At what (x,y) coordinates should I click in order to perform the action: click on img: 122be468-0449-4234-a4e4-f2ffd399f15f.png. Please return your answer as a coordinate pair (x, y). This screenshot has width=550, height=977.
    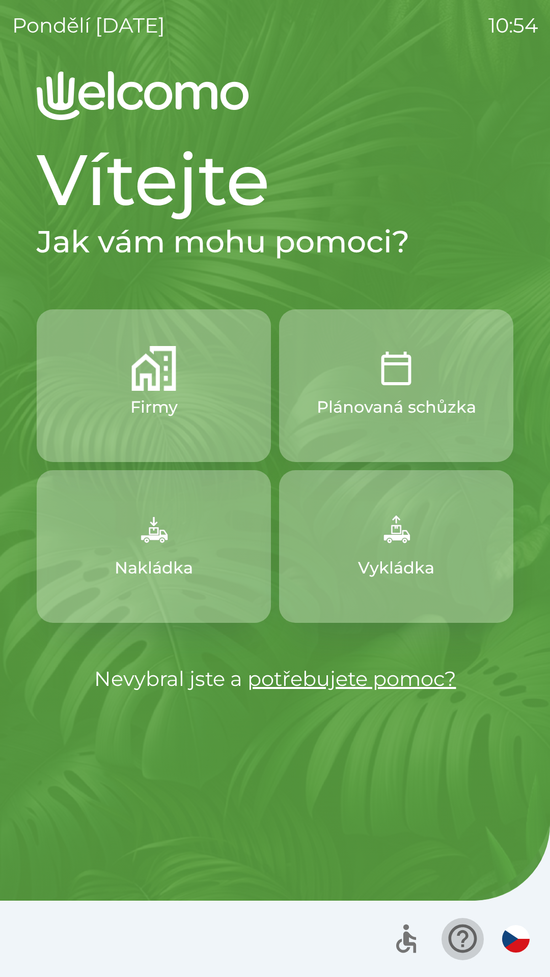
    Looking at the image, I should click on (154, 368).